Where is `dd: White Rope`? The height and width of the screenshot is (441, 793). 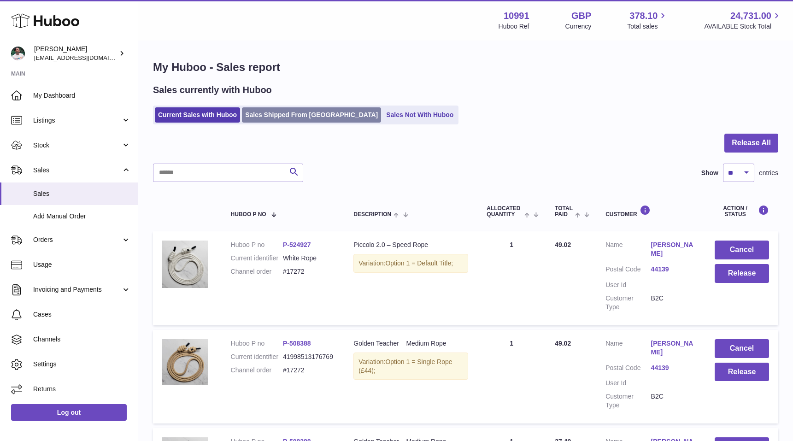 dd: White Rope is located at coordinates (309, 258).